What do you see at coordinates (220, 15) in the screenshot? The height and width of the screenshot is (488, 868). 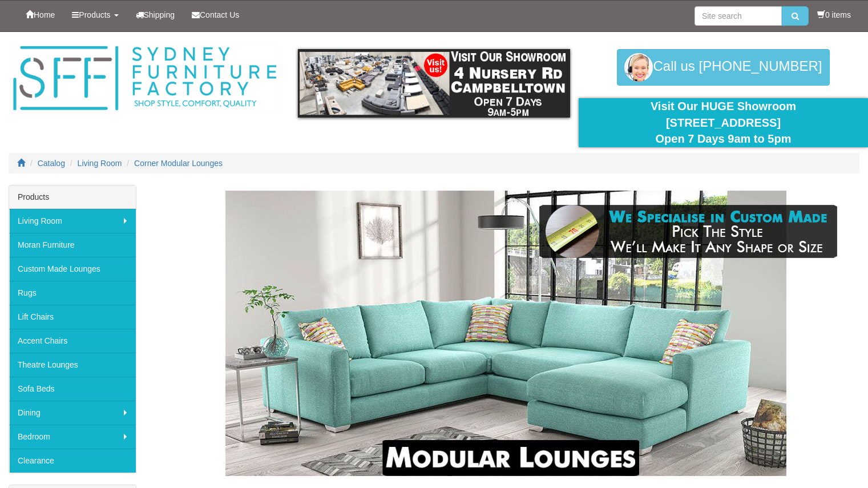 I see `span: Contact Us` at bounding box center [220, 15].